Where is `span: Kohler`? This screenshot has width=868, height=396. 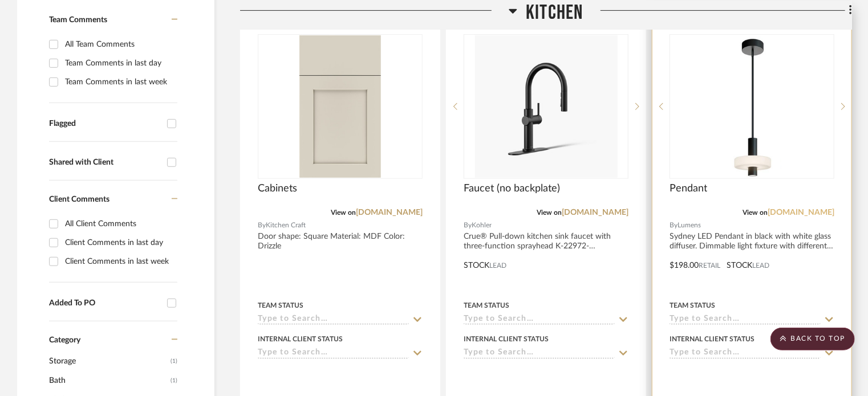
span: Kohler is located at coordinates (481, 225).